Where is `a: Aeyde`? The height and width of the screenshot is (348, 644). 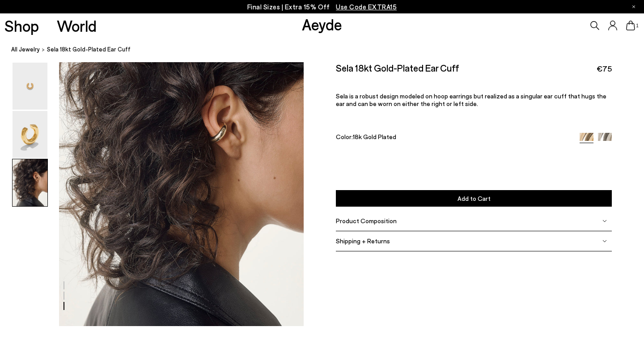 a: Aeyde is located at coordinates (322, 24).